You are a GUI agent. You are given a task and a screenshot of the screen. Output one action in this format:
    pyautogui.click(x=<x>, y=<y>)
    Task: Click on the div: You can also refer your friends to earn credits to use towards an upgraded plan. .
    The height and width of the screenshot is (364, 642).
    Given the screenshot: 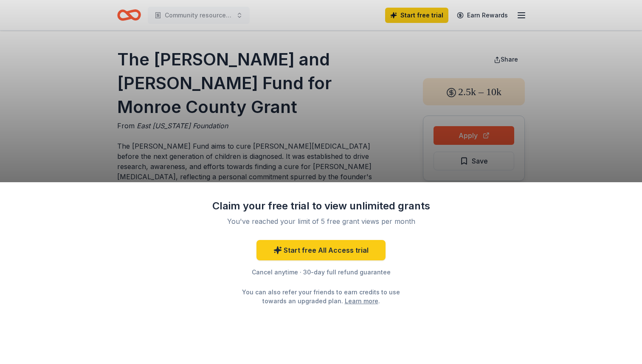 What is the action you would take?
    pyautogui.click(x=321, y=296)
    